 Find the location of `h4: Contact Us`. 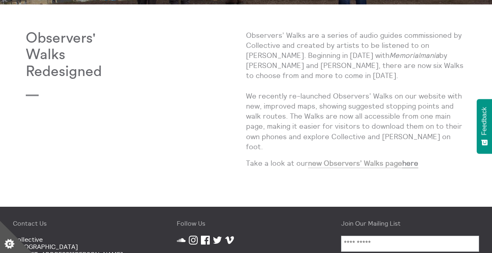

h4: Contact Us is located at coordinates (82, 223).